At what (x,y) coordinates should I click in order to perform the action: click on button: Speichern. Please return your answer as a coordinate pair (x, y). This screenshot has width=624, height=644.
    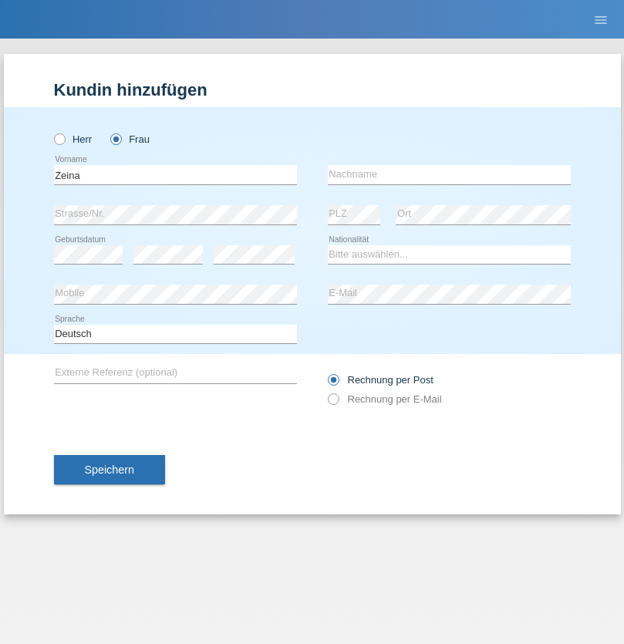
    Looking at the image, I should click on (109, 470).